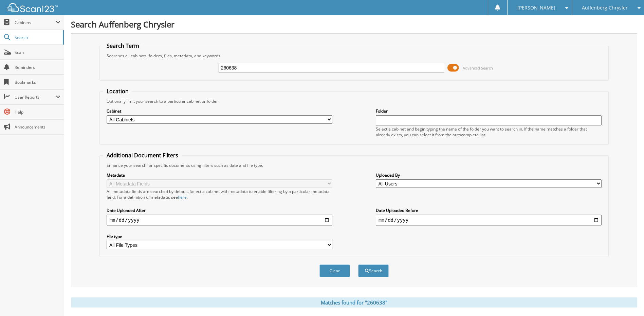 This screenshot has width=644, height=316. Describe the element at coordinates (219, 175) in the screenshot. I see `label: Metadata` at that location.